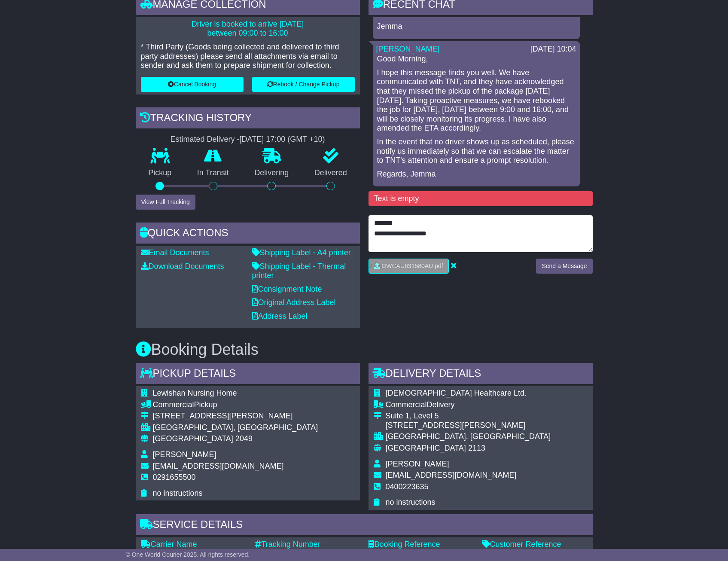  I want to click on a: Consignment Note, so click(287, 289).